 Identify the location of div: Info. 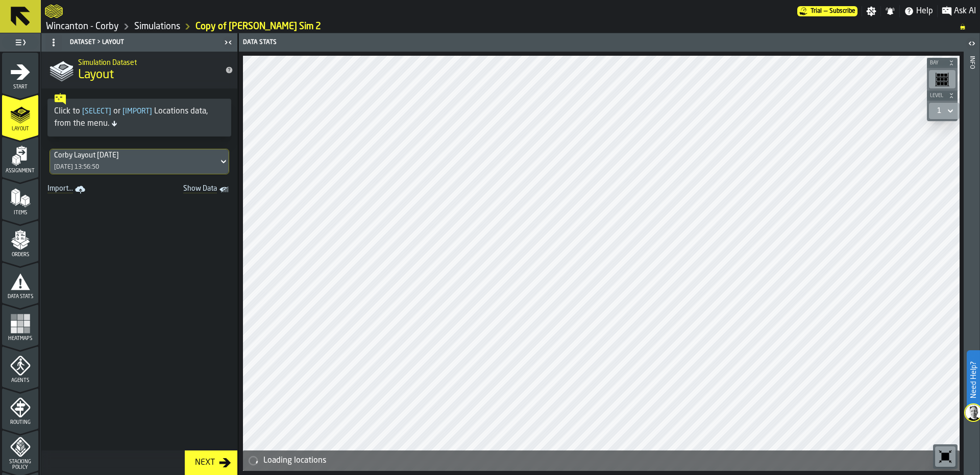
(972, 263).